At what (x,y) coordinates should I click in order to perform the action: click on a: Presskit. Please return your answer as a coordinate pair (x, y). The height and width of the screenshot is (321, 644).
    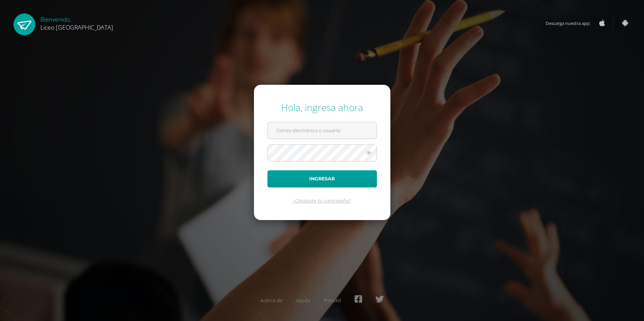
    Looking at the image, I should click on (332, 300).